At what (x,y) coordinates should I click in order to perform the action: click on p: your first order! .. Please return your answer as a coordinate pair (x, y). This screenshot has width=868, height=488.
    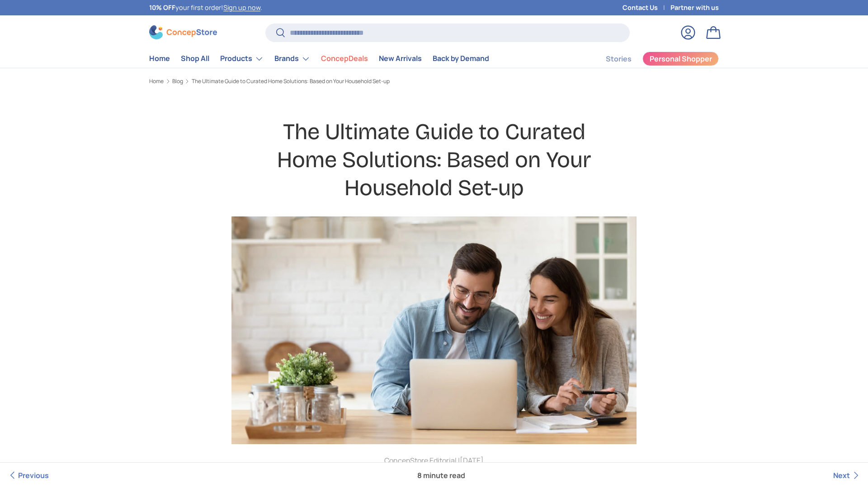
    Looking at the image, I should click on (205, 8).